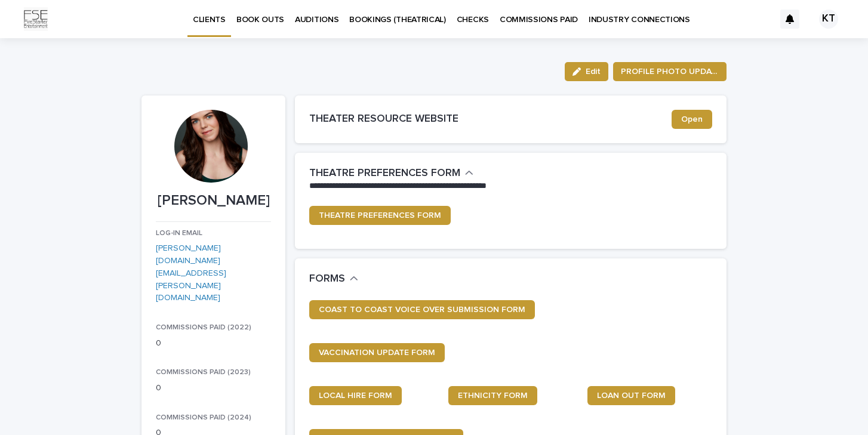 This screenshot has width=868, height=435. I want to click on span: ETHNICITY FORM, so click(492, 395).